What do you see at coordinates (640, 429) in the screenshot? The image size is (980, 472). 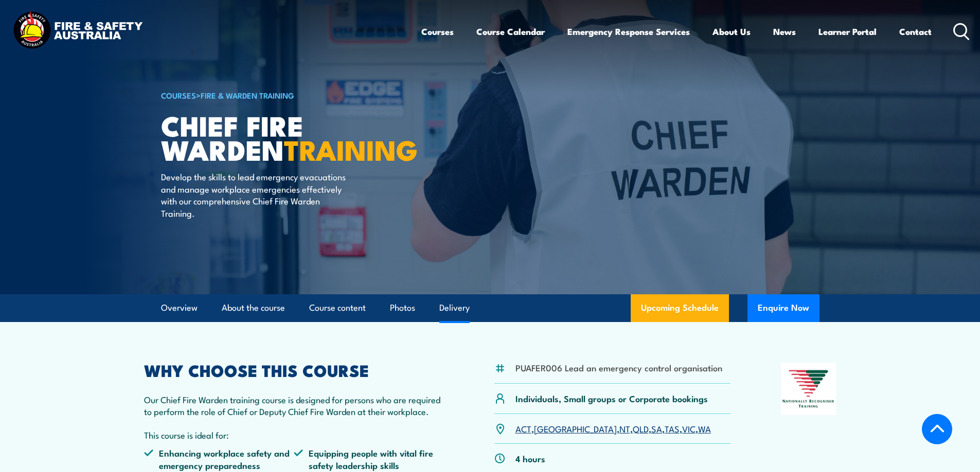 I see `a: QLD` at bounding box center [640, 429].